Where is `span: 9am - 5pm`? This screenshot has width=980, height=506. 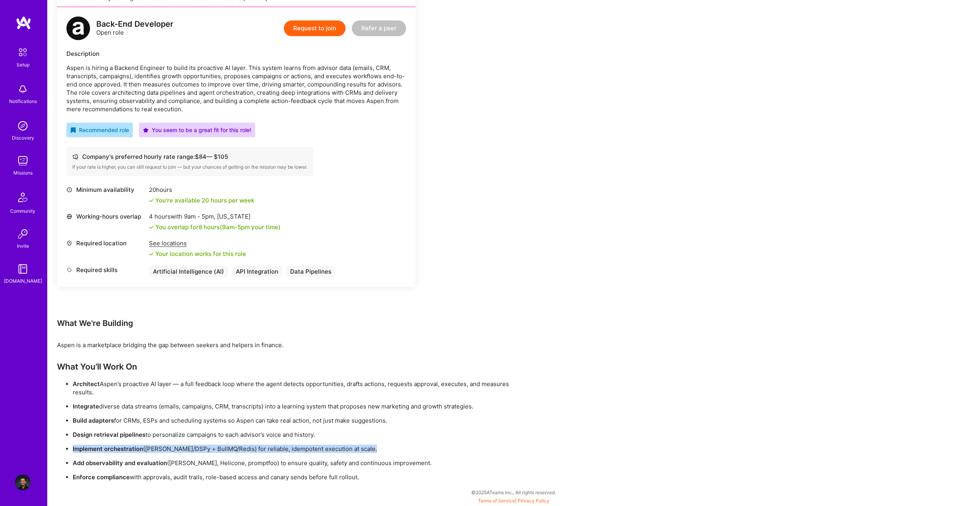
span: 9am - 5pm is located at coordinates (236, 226).